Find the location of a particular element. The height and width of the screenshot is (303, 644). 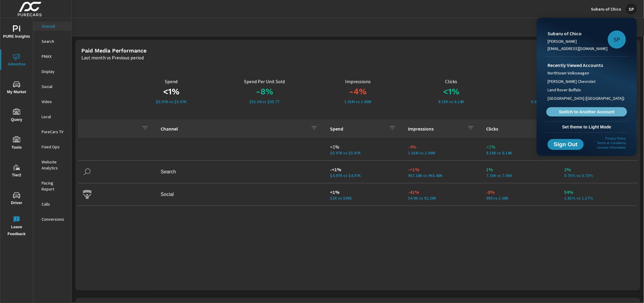

div: SP is located at coordinates (617, 40).